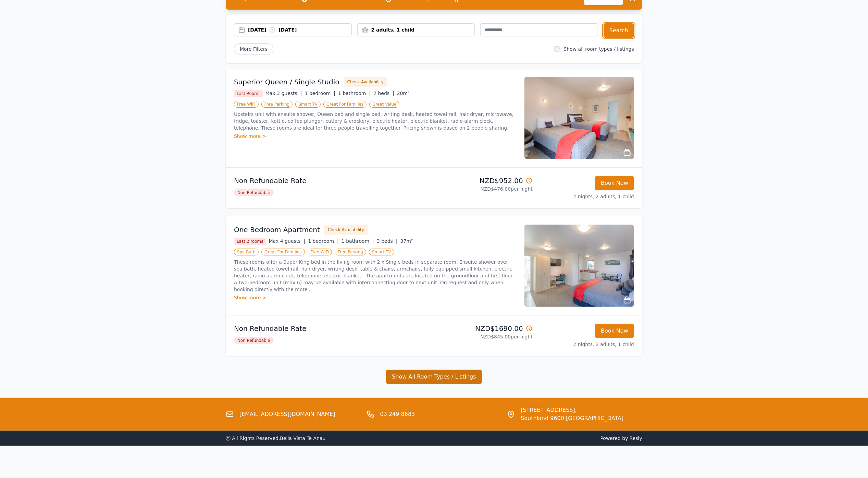  I want to click on span: ⓒ All Rights Reserved. Bella Vista Te Anau, so click(276, 438).